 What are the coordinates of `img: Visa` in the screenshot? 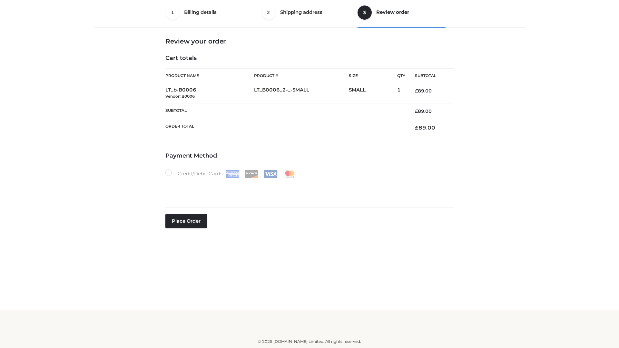 It's located at (271, 174).